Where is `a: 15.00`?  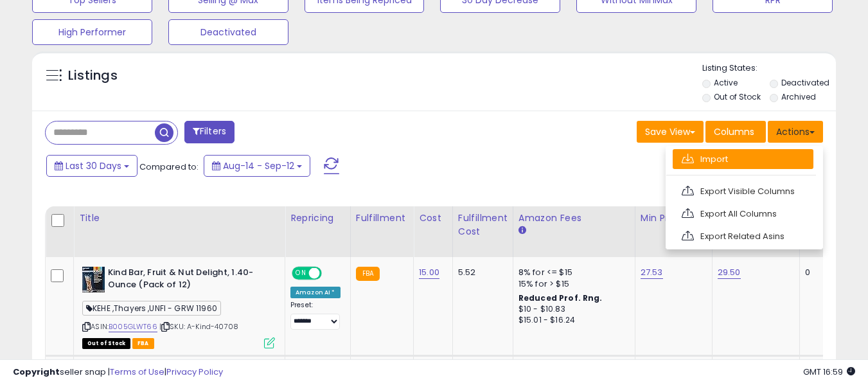
a: 15.00 is located at coordinates (429, 272).